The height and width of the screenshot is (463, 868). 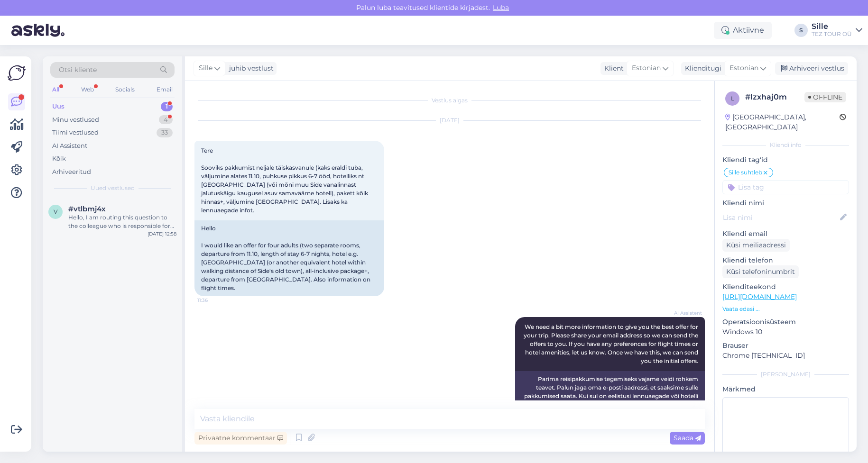 I want to click on input: Lisa tag, so click(x=785, y=187).